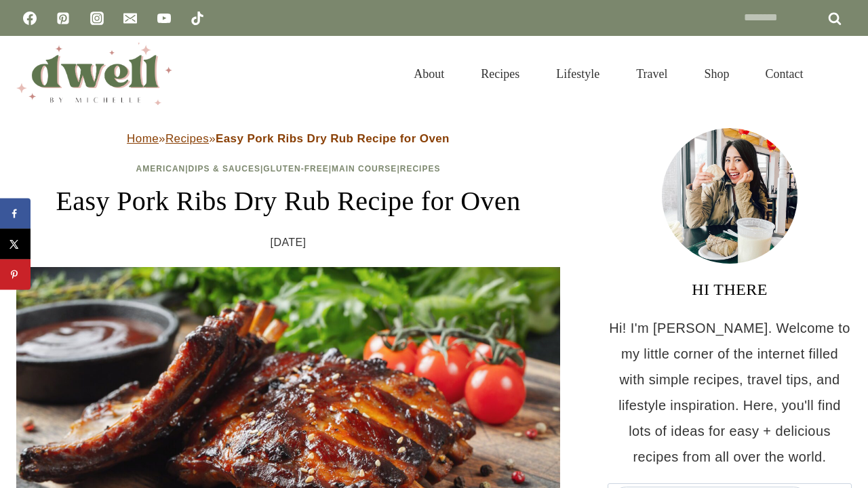 This screenshot has height=488, width=868. Describe the element at coordinates (130, 19) in the screenshot. I see `a: Email` at that location.